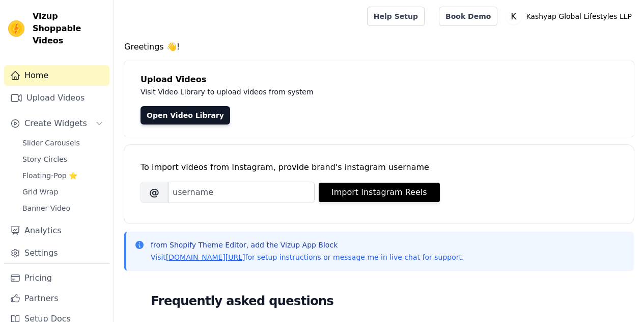  I want to click on button: Create Widgets, so click(57, 123).